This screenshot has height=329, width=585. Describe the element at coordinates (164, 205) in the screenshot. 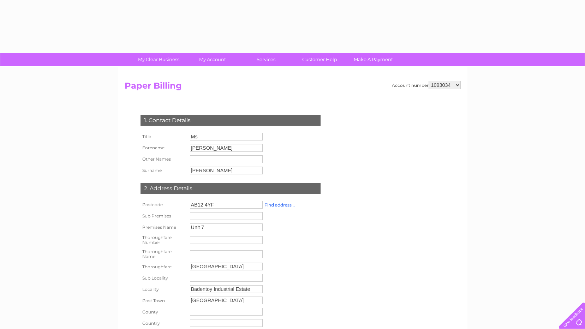

I see `th: Postcode` at that location.